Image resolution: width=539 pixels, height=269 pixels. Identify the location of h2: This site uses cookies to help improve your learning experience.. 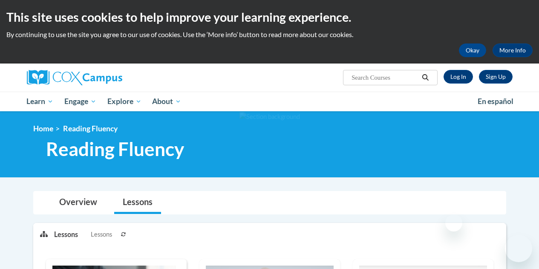
(269, 17).